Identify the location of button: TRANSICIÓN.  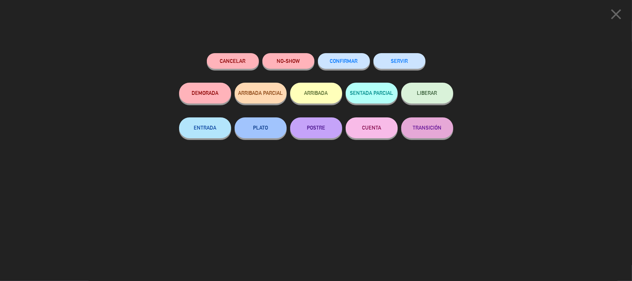
(427, 128).